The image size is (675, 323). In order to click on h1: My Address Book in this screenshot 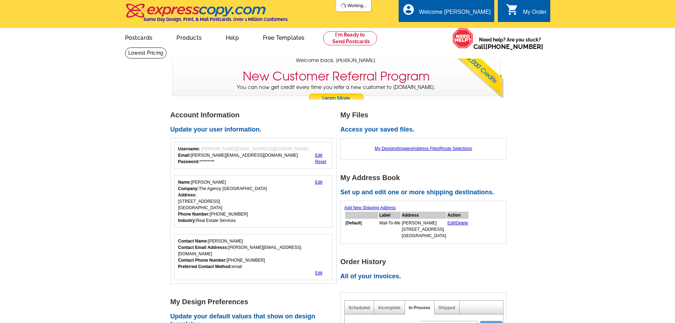, I will do `click(425, 177)`.